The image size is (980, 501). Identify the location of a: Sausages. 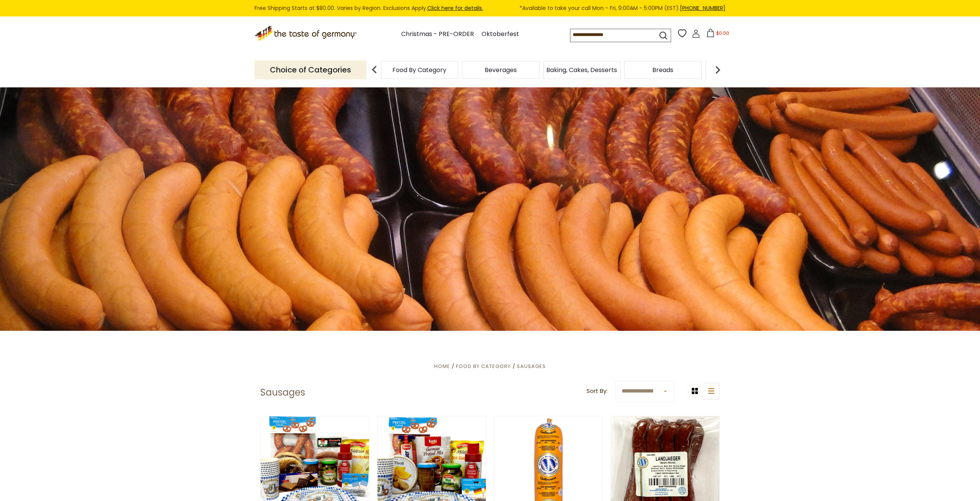
(531, 366).